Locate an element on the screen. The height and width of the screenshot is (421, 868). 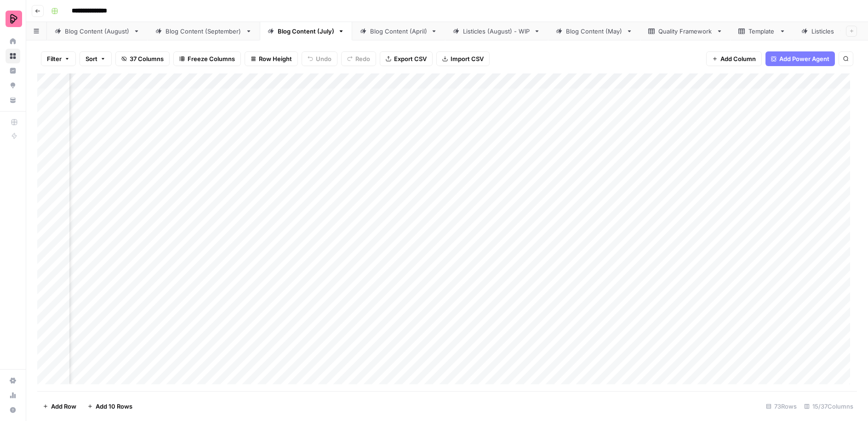
button: Export CSV is located at coordinates (406, 59).